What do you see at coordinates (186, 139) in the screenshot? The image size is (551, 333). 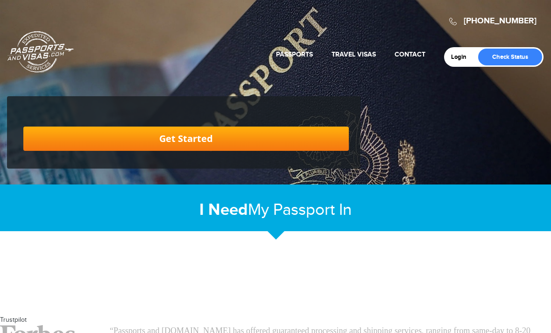 I see `a: Get Started` at bounding box center [186, 139].